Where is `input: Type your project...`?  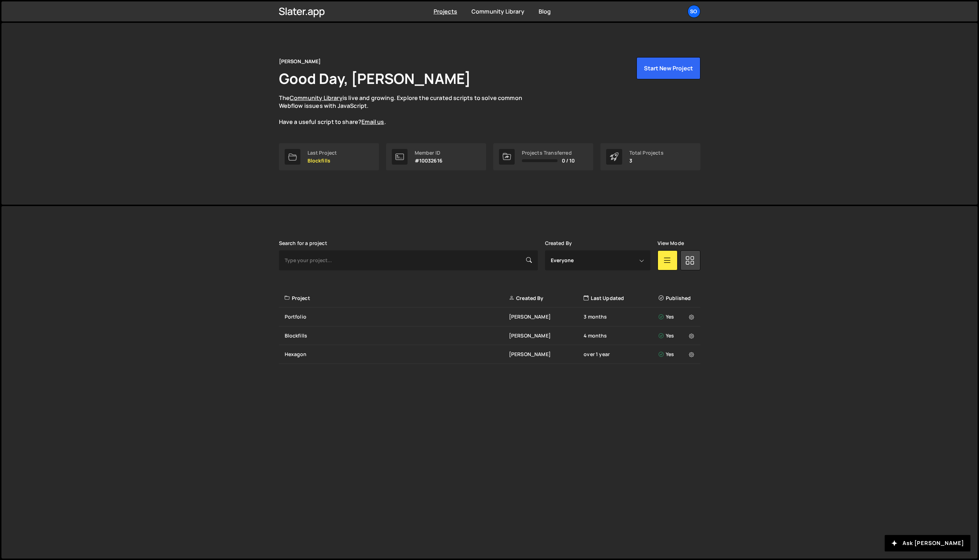
input: Type your project... is located at coordinates (408, 260).